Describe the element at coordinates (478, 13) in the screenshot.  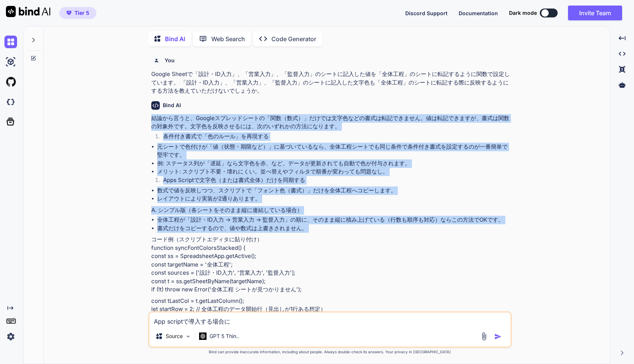
I see `button: Documentation` at that location.